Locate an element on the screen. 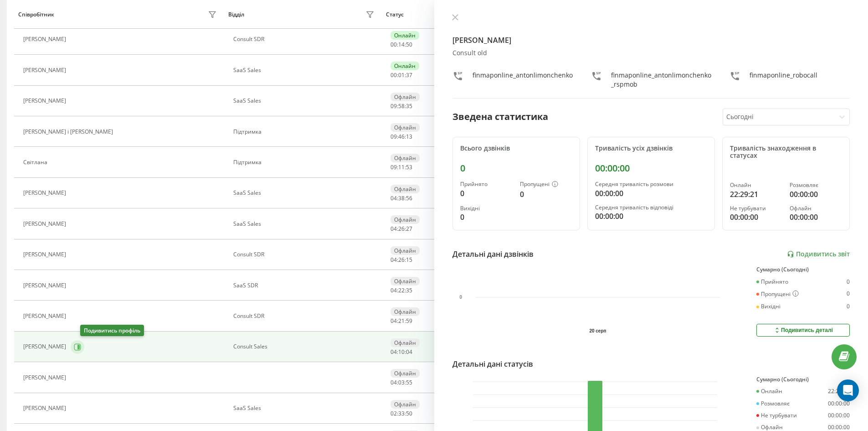 Image resolution: width=868 pixels, height=431 pixels. span: 00 is located at coordinates (394, 75).